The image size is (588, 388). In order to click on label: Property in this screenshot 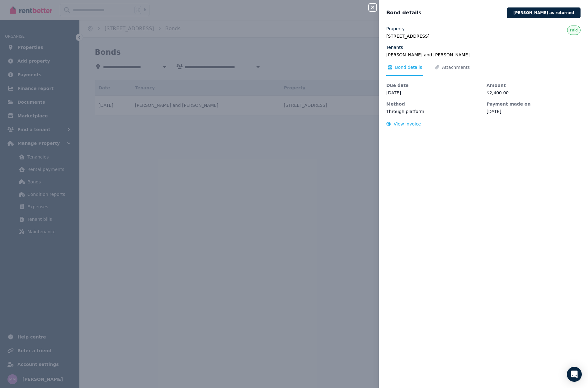, I will do `click(395, 28)`.